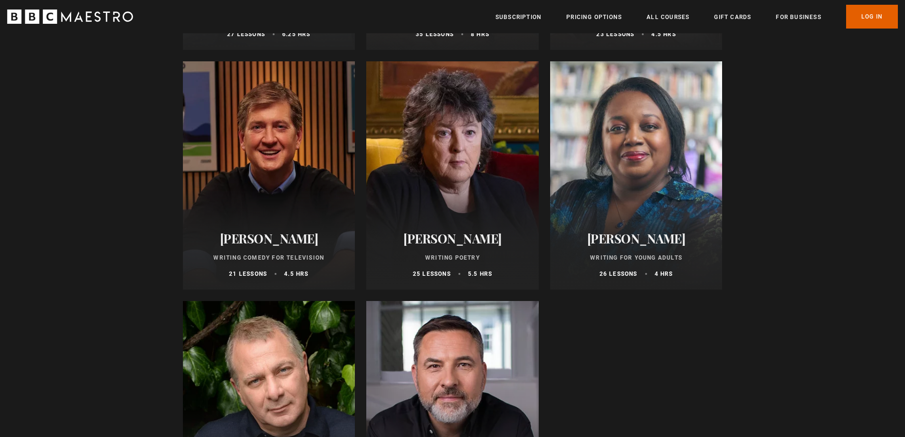 The width and height of the screenshot is (905, 437). Describe the element at coordinates (70, 17) in the screenshot. I see `a: BBC Maestro` at that location.